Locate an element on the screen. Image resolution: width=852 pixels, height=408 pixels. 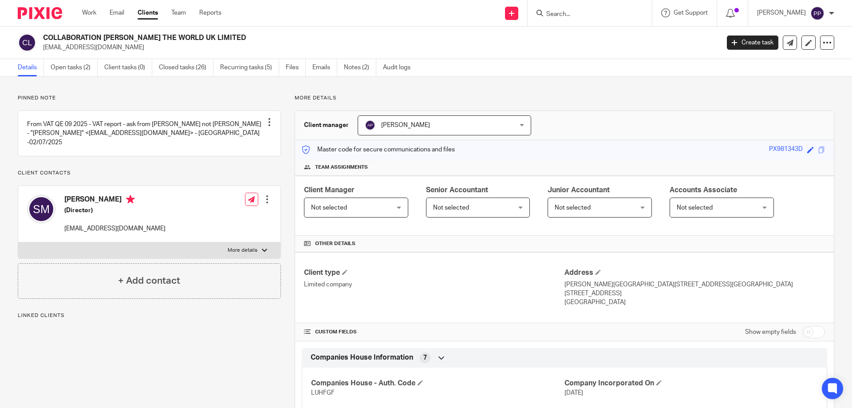
h4: CUSTOM FIELDS is located at coordinates (434, 332).